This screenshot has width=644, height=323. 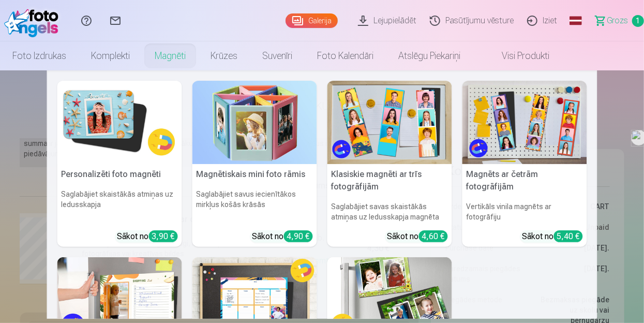 I want to click on a: Magnēti, so click(x=170, y=56).